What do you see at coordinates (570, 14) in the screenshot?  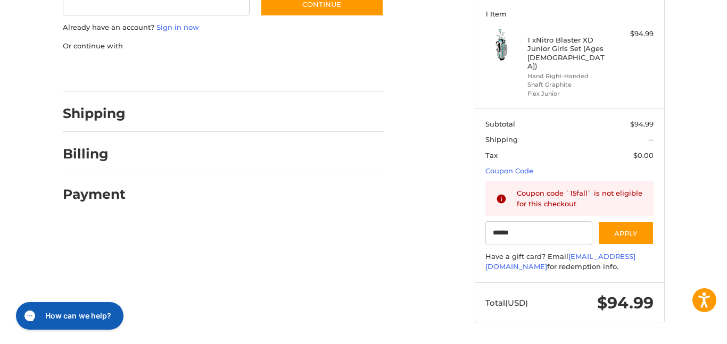 I see `h3: 1 Item` at bounding box center [570, 14].